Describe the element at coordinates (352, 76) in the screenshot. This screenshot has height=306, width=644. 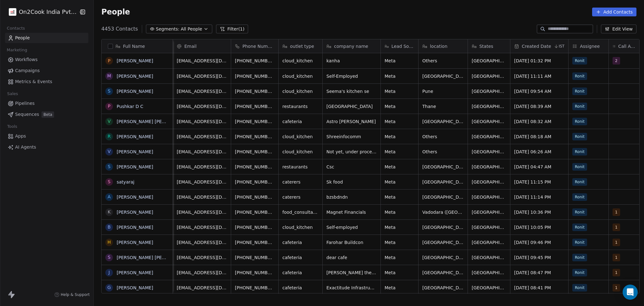
I see `span: Self-Employed` at that location.